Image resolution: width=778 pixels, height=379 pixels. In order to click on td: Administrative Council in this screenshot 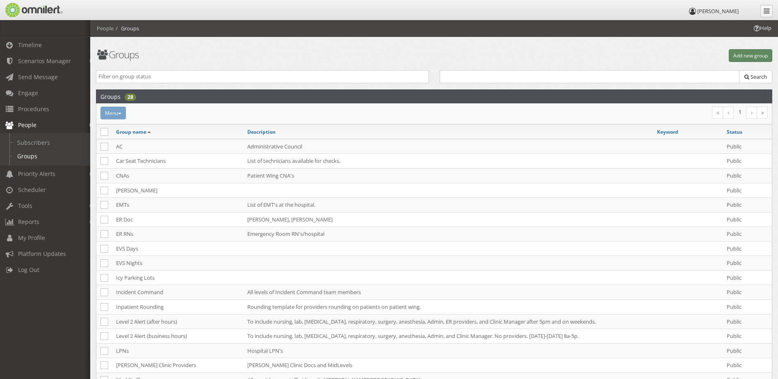, I will do `click(448, 147)`.